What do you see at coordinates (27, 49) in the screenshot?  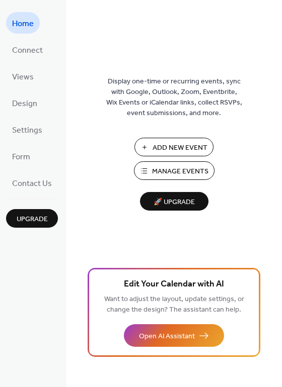 I see `a: Connect` at bounding box center [27, 49].